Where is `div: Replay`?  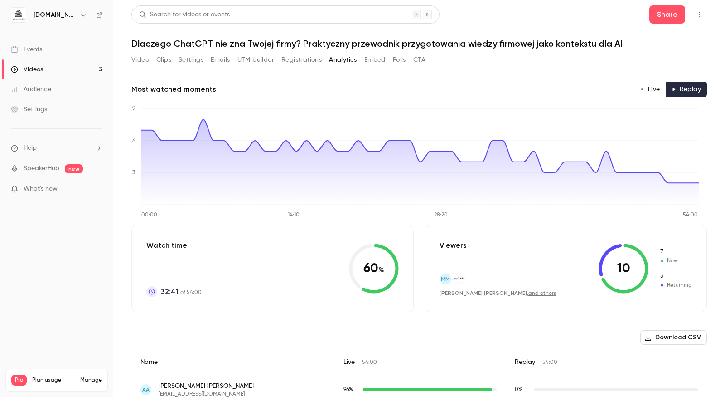
div: Replay is located at coordinates (606, 362).